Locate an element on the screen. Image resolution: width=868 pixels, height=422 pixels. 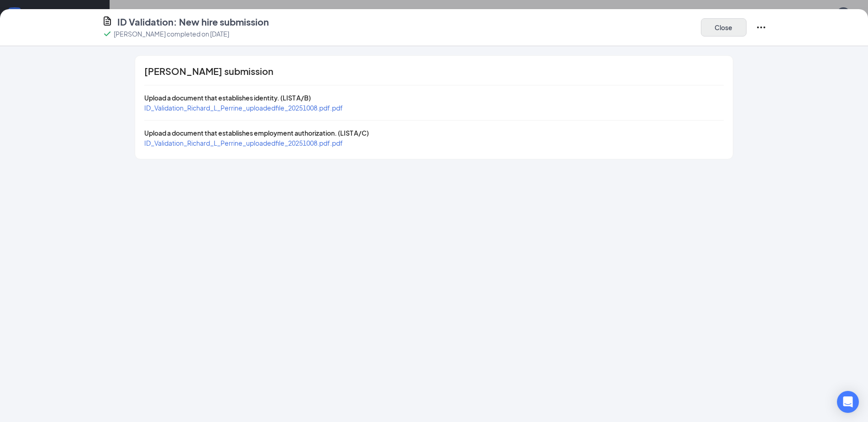
svg: Ellipses is located at coordinates (761, 27).